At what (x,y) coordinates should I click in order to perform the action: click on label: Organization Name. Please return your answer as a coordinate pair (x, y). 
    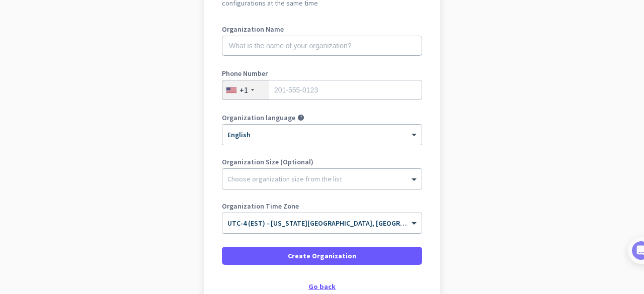
    Looking at the image, I should click on (322, 29).